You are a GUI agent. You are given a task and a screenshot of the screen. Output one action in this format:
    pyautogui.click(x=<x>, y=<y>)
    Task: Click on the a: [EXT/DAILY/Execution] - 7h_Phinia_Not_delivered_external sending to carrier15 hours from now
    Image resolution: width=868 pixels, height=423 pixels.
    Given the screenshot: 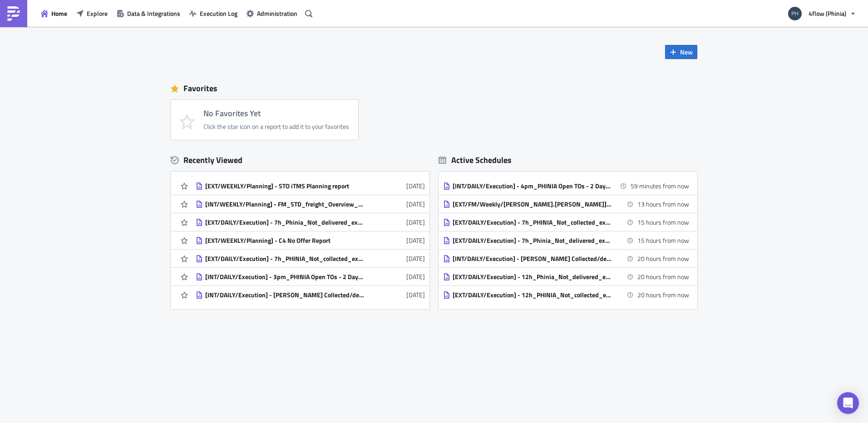 What is the action you would take?
    pyautogui.click(x=566, y=240)
    